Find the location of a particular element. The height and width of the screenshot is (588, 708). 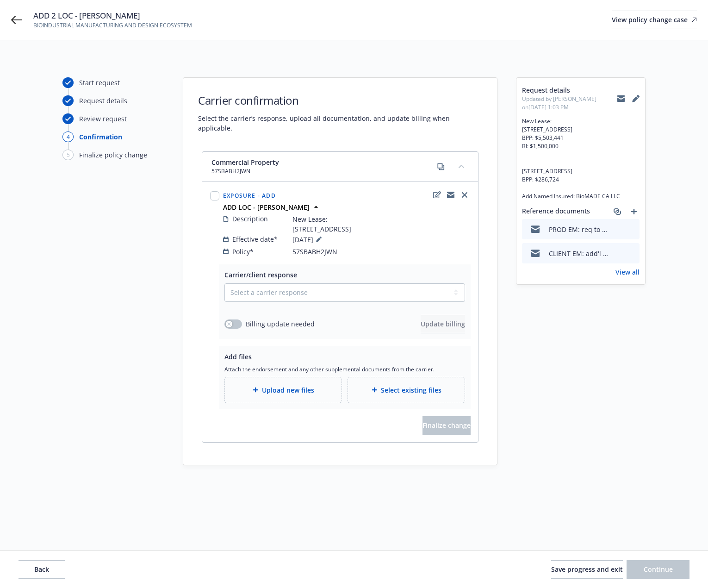

span: BIOINDUSTRIAL MANUFACTURING AND DESIGN ECOSYSTEM is located at coordinates (113, 26).